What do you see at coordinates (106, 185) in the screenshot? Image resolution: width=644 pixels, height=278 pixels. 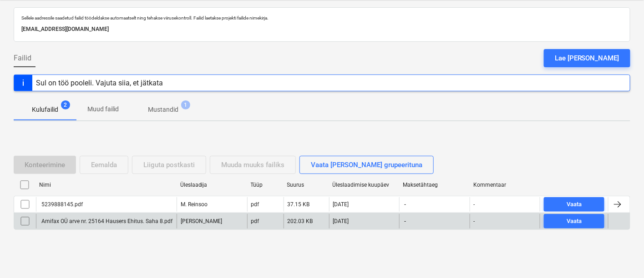 I see `div: Nimi` at bounding box center [106, 185].